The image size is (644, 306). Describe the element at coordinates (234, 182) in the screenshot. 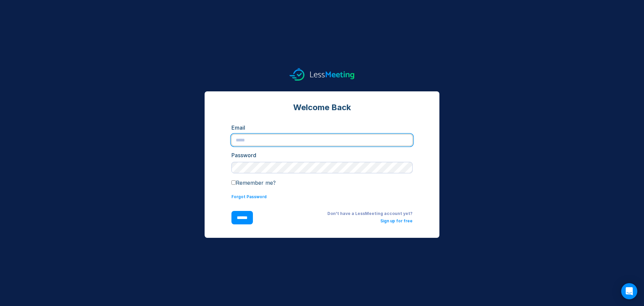

I see `input: Remember me?` at that location.